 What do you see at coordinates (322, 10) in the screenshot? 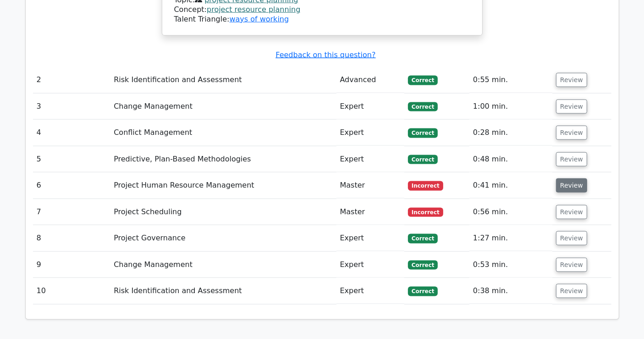
I see `div: Concept:` at bounding box center [322, 10].